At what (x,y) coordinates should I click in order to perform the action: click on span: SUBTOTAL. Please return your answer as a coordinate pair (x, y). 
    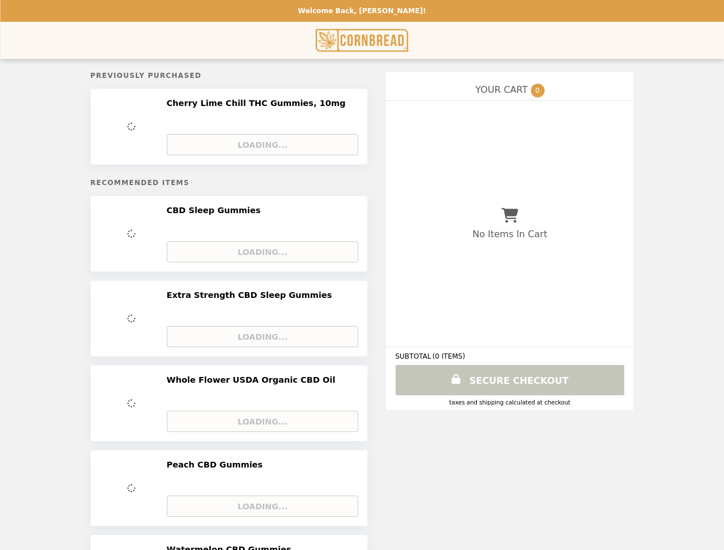
    Looking at the image, I should click on (413, 356).